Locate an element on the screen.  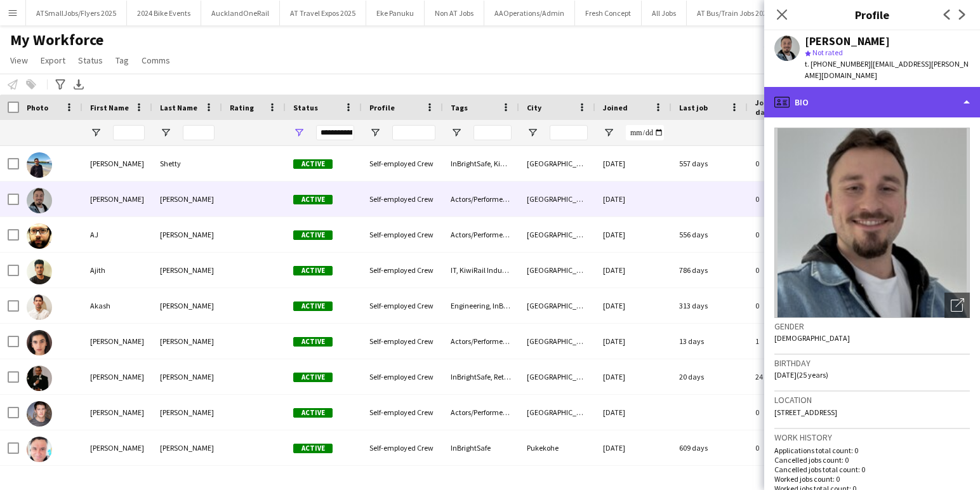
div: Engineering, InBrightSafe, Languages-Hindi is located at coordinates (481, 305).